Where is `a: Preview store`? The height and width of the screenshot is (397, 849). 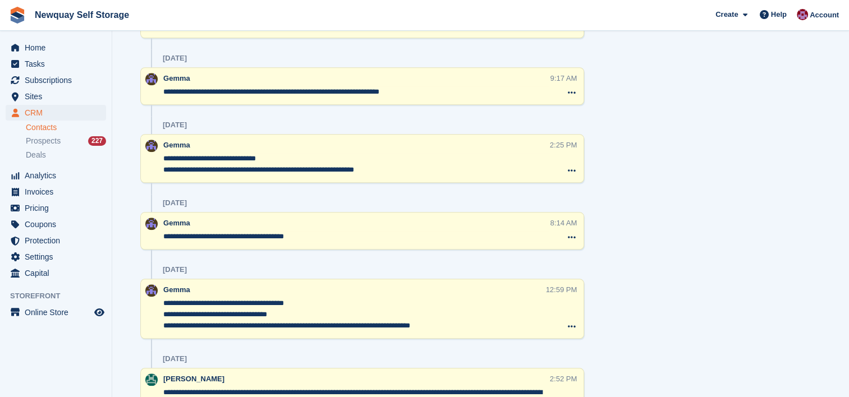 a: Preview store is located at coordinates (99, 312).